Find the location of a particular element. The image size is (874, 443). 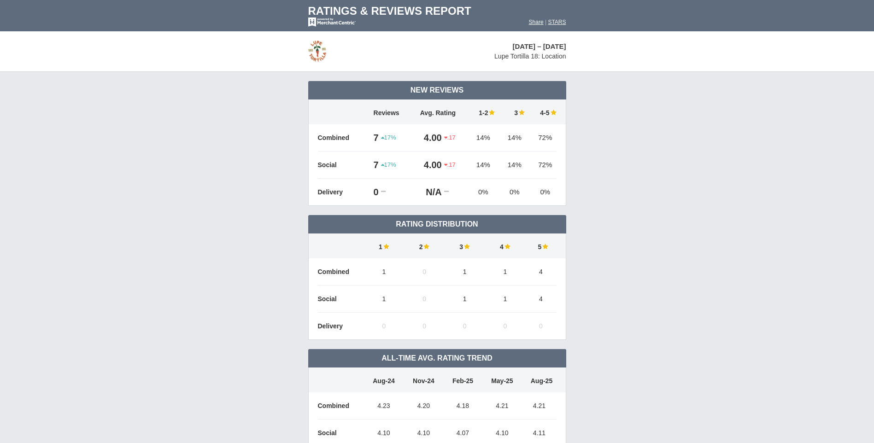

img: stars-lupe-tortilla-logo-50.png is located at coordinates (317, 51).